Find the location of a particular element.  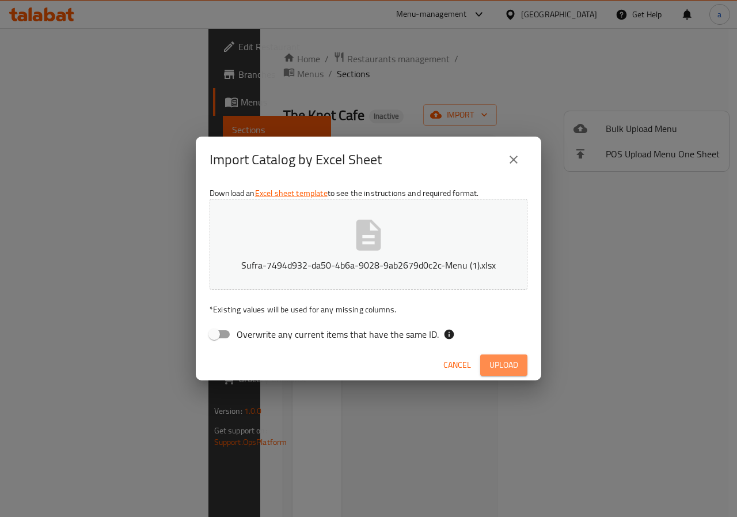

svg: If the overwrite option isn't selected, then the items that match an existing ID will be ignored ... is located at coordinates (449, 334).